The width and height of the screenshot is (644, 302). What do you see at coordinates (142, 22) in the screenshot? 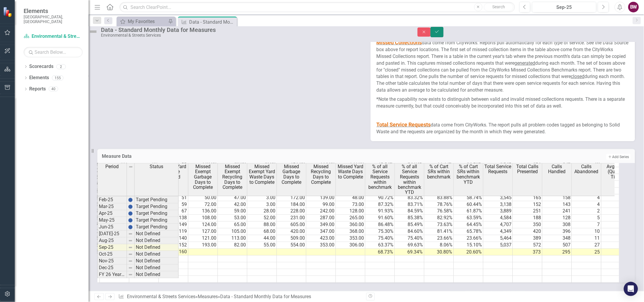
I see `a: My Favorites` at bounding box center [142, 22].